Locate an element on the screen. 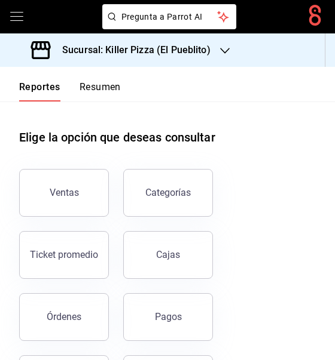  button: Categorías is located at coordinates (168, 193).